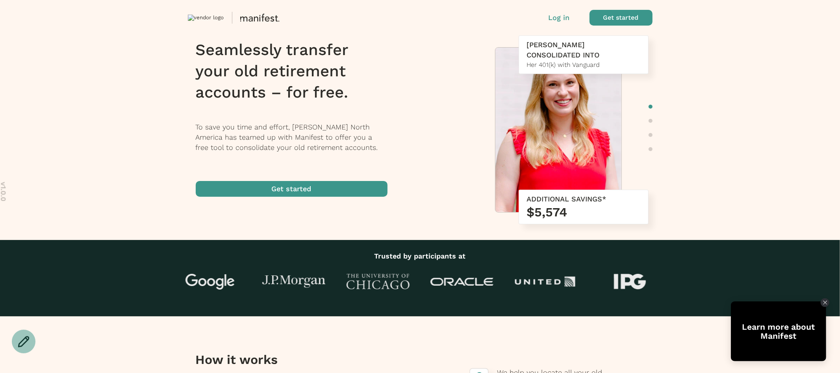 Image resolution: width=840 pixels, height=373 pixels. What do you see at coordinates (284, 360) in the screenshot?
I see `h3: How it works` at bounding box center [284, 360].